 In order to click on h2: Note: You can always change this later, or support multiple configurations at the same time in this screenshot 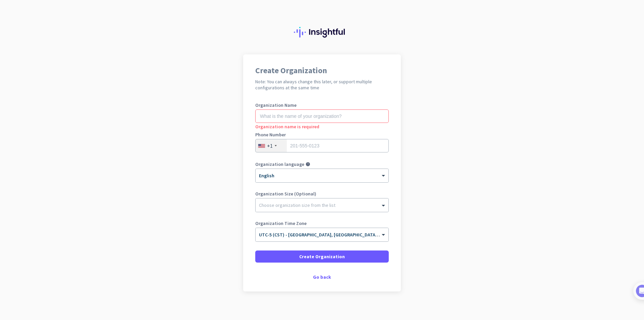, I will do `click(322, 85)`.